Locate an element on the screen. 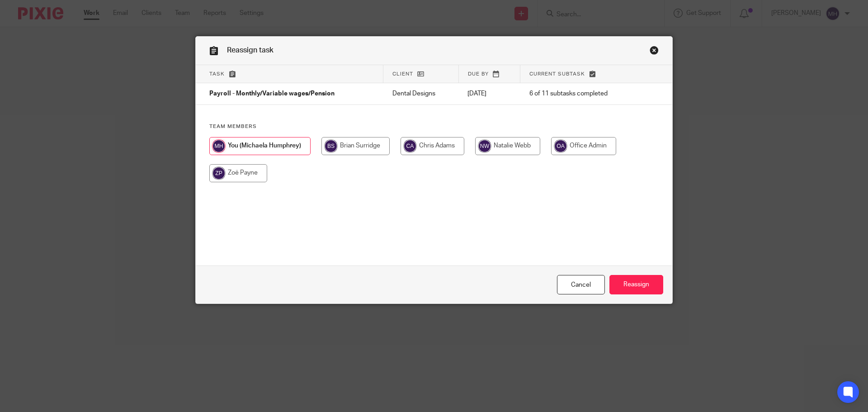 This screenshot has width=868, height=412. input: Reassign is located at coordinates (636, 285).